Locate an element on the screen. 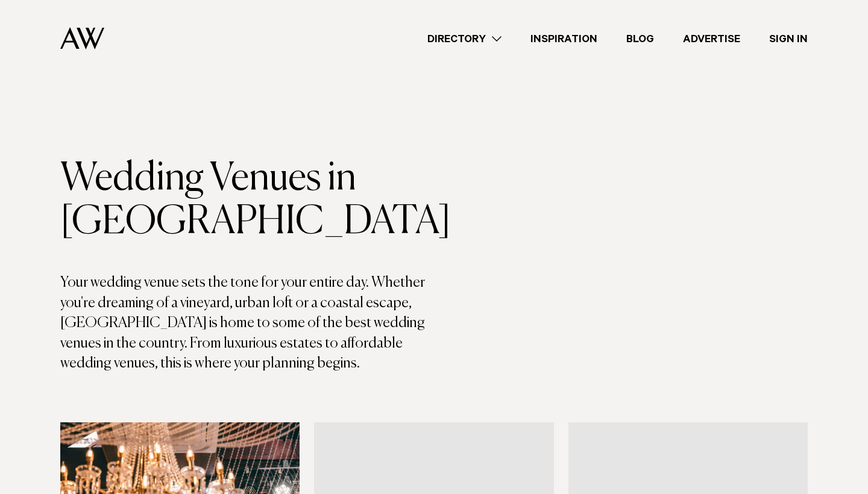 The image size is (868, 494). a: Advertise is located at coordinates (711, 38).